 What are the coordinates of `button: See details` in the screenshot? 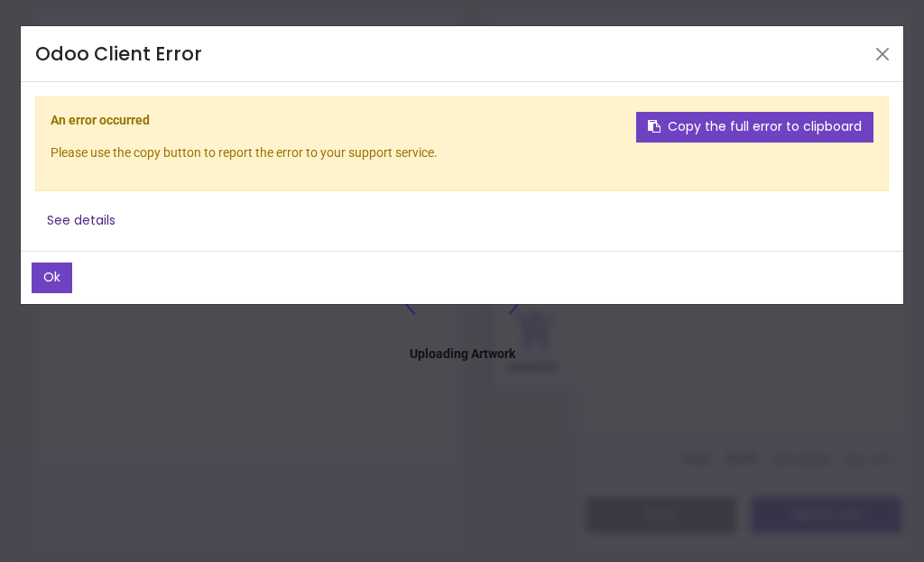 It's located at (81, 221).